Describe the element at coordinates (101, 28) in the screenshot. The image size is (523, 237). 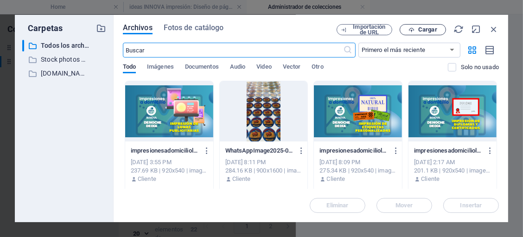
I see `i: Crear carpeta` at that location.